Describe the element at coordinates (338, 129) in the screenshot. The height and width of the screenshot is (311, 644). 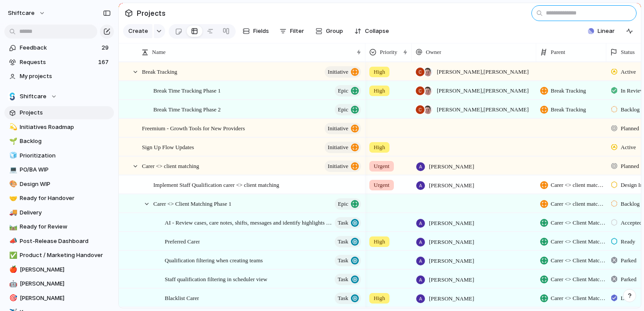
I see `span: initiative` at that location.